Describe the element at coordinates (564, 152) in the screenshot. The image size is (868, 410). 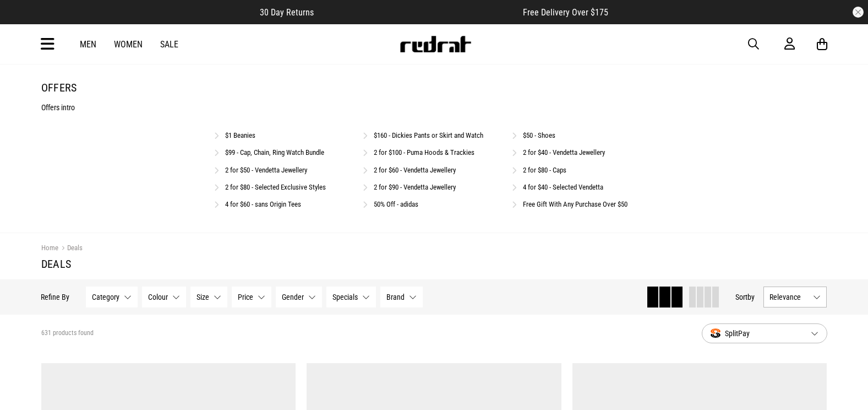
I see `a: 2 for $40 - Vendetta Jewellery` at that location.